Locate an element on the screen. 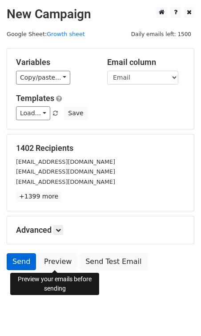 This screenshot has width=201, height=336. button: Save is located at coordinates (76, 113).